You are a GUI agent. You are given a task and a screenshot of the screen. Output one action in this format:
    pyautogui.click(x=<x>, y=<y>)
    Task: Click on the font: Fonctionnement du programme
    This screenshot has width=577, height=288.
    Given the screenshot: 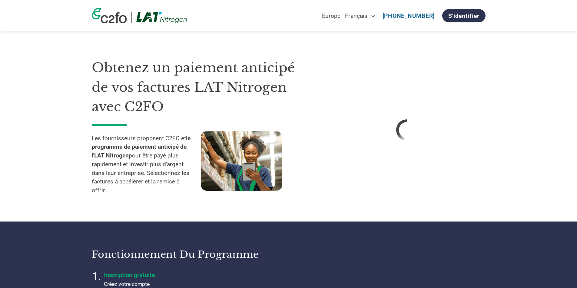 What is the action you would take?
    pyautogui.click(x=175, y=255)
    